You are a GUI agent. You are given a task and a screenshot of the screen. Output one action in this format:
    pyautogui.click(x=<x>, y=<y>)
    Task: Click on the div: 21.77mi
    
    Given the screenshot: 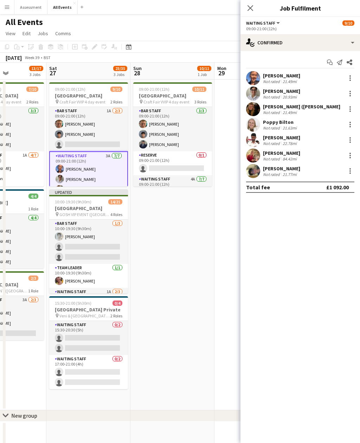 What is the action you would take?
    pyautogui.click(x=290, y=174)
    